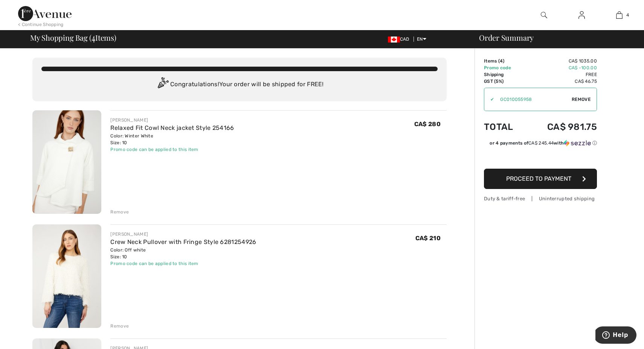 Image resolution: width=644 pixels, height=349 pixels. What do you see at coordinates (73, 38) in the screenshot?
I see `span: My Shopping Bag ( Items)` at bounding box center [73, 38].